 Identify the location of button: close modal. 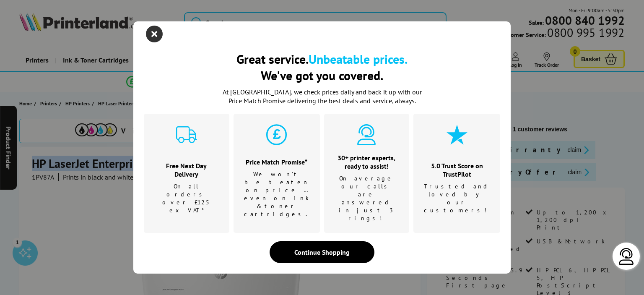
(154, 34).